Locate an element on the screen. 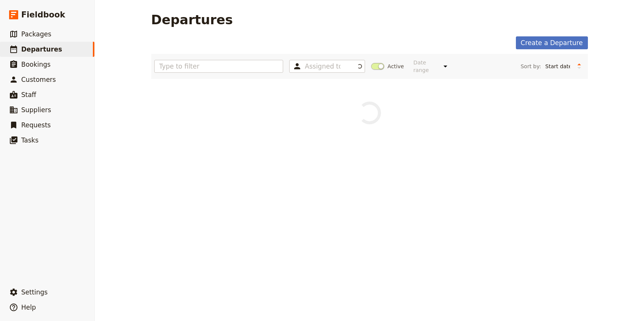 This screenshot has width=644, height=321. input: Assigned to is located at coordinates (323, 66).